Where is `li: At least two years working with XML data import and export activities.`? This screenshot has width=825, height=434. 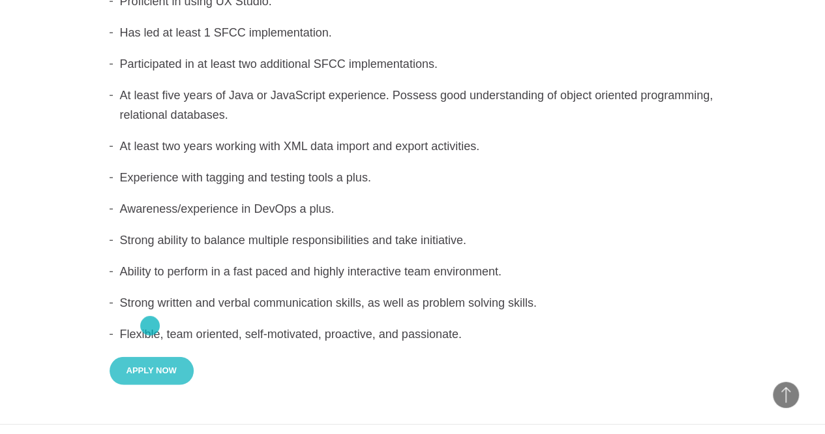
li: At least two years working with XML data import and export activities. is located at coordinates (413, 146).